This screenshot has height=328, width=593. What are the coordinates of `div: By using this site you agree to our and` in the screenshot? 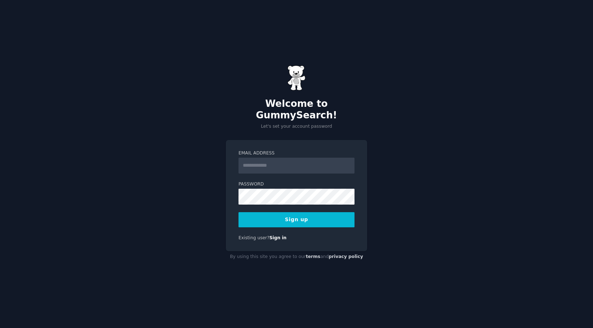 It's located at (297, 257).